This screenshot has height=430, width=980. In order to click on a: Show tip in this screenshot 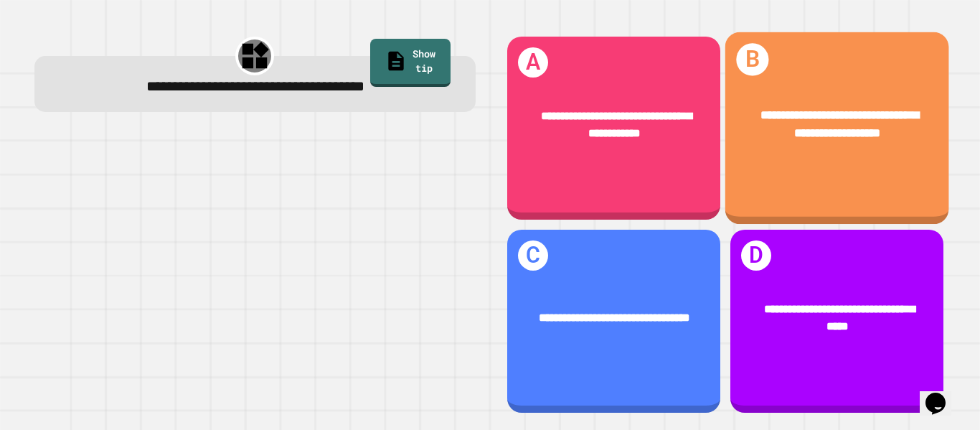, I will do `click(411, 62)`.